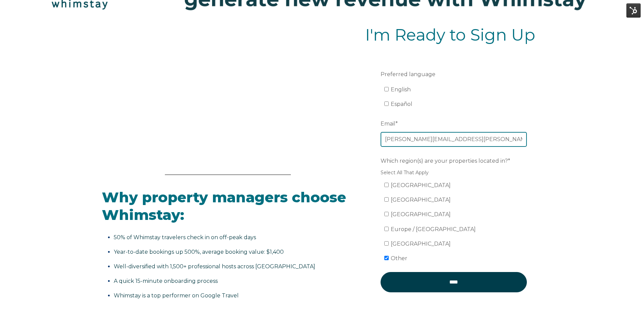  What do you see at coordinates (454, 173) in the screenshot?
I see `legend: Select All That Apply` at bounding box center [454, 173].